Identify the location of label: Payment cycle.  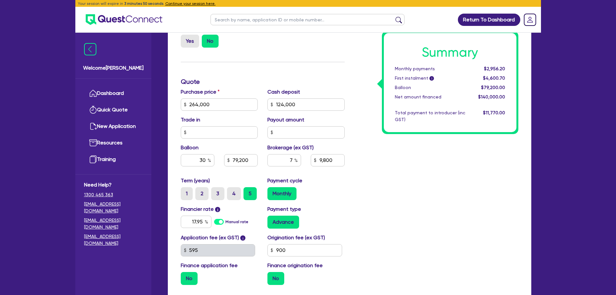
(285, 180).